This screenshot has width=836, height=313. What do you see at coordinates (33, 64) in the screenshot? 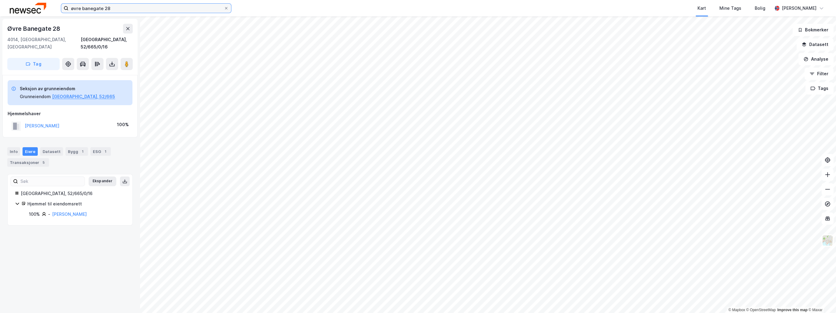
I see `button: Tag` at bounding box center [33, 64].